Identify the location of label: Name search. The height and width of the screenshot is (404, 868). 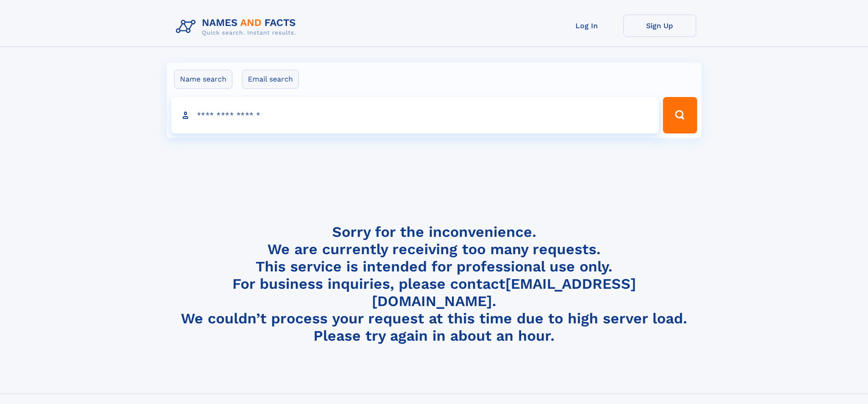
(203, 79).